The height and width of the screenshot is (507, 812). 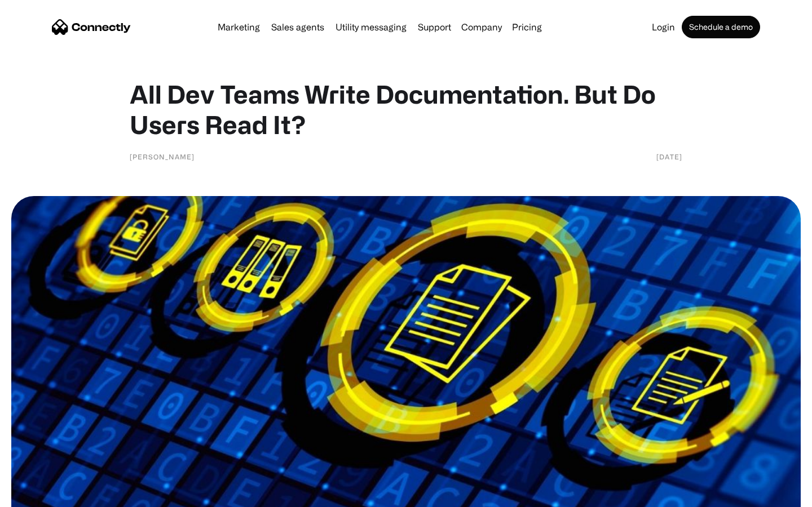 I want to click on a: Marketing, so click(x=239, y=27).